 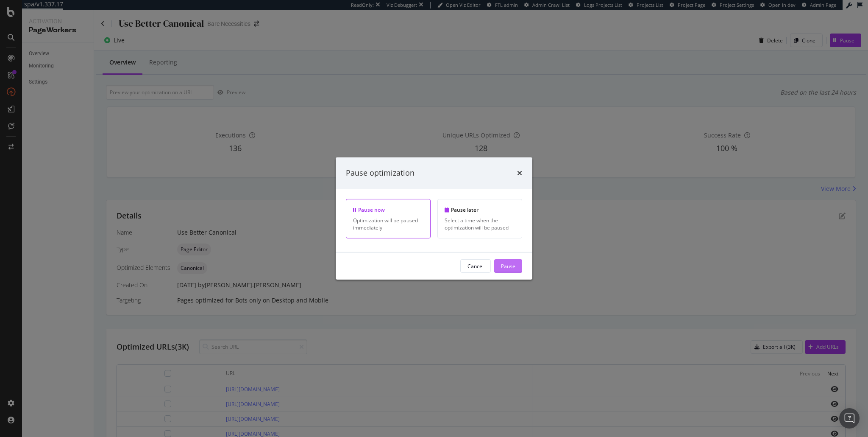 What do you see at coordinates (388, 224) in the screenshot?
I see `div: Optimization will be paused immediately` at bounding box center [388, 224].